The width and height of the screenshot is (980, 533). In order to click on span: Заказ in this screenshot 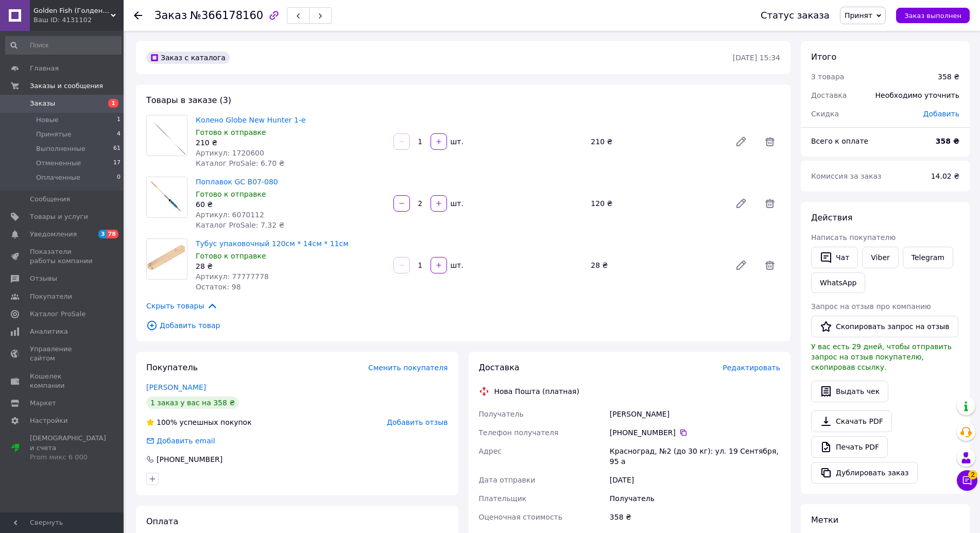, I will do `click(171, 15)`.